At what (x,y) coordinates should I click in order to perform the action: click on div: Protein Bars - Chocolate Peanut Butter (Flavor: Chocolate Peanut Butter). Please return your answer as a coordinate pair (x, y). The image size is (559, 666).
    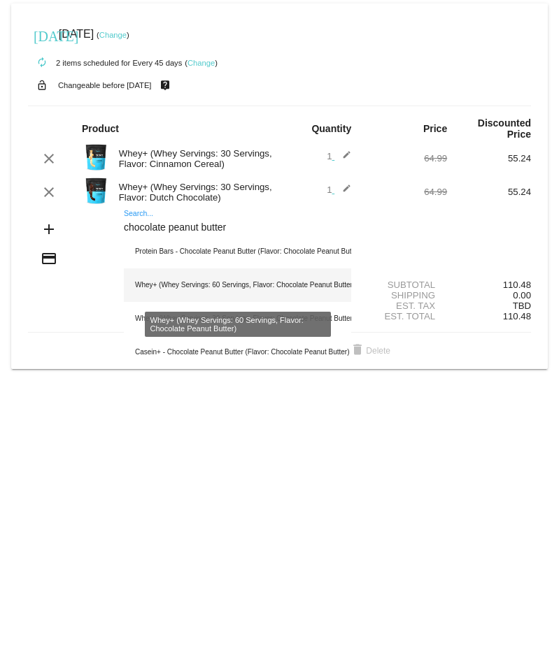
    Looking at the image, I should click on (237, 252).